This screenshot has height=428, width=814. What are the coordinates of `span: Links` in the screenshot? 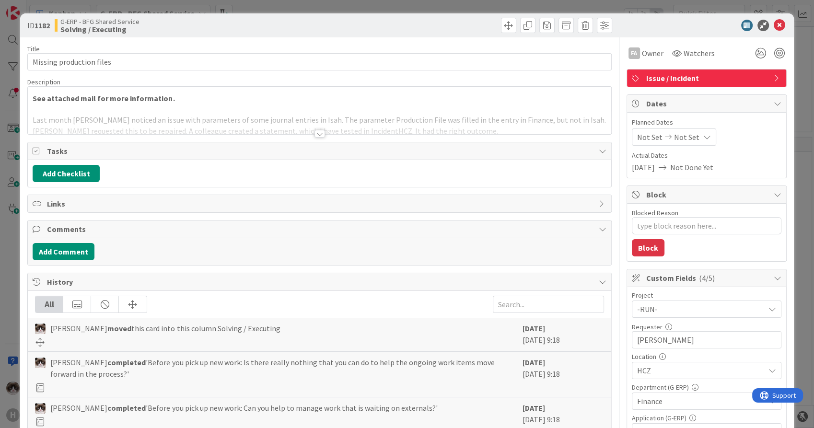 It's located at (320, 204).